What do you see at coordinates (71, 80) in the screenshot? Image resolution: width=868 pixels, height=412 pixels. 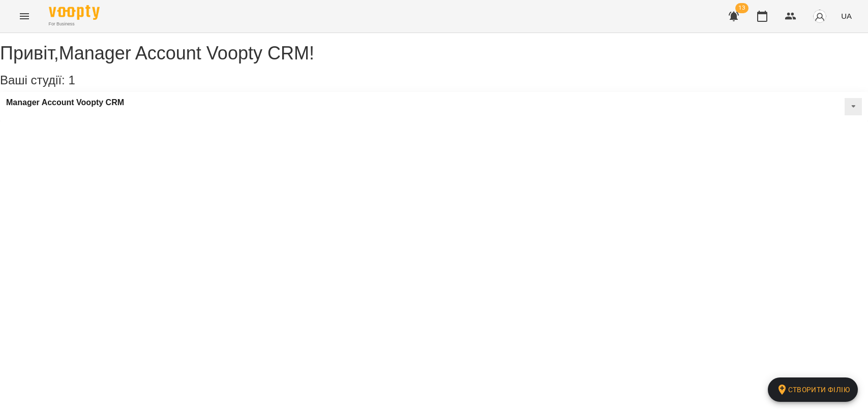 I see `span: 1` at bounding box center [71, 80].